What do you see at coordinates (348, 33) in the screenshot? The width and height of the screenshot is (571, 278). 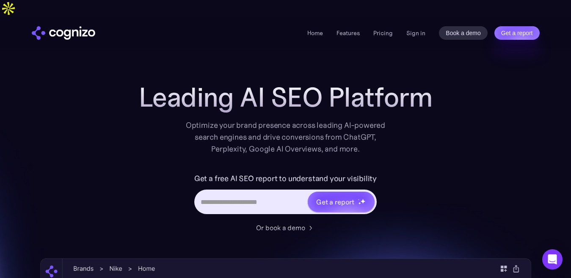 I see `a: Features` at bounding box center [348, 33].